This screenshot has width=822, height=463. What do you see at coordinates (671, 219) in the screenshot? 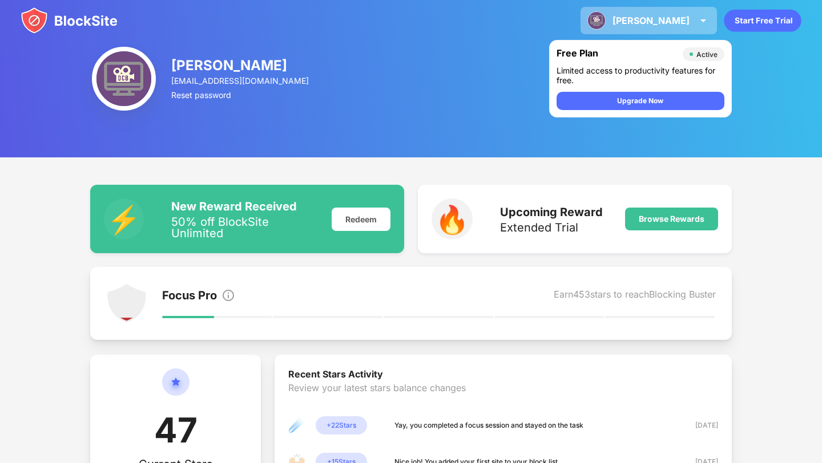
I see `div: Browse Rewards` at bounding box center [671, 219].